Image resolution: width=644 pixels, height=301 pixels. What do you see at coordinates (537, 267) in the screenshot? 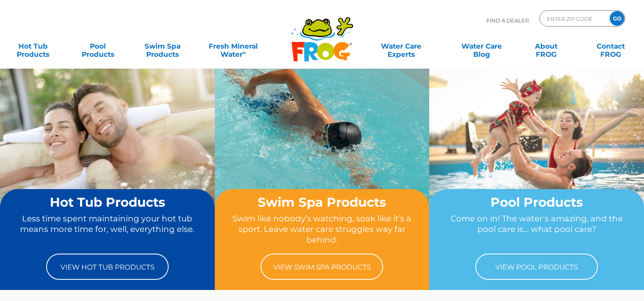
I see `a: View Pool Products` at bounding box center [537, 267].